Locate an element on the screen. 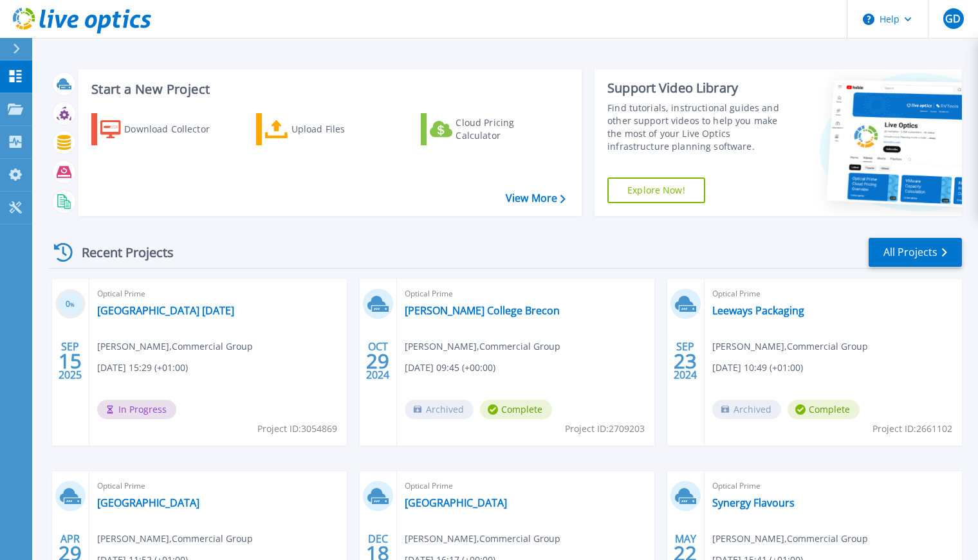 This screenshot has width=978, height=560. span: Project ID: 2709203 is located at coordinates (605, 429).